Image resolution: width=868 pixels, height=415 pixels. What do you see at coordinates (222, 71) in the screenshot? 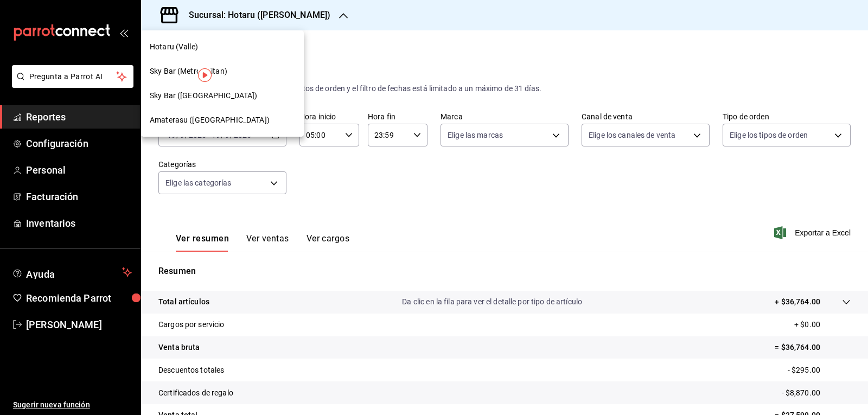
I see `div: Sky Bar (Metropolitan)` at bounding box center [222, 71].